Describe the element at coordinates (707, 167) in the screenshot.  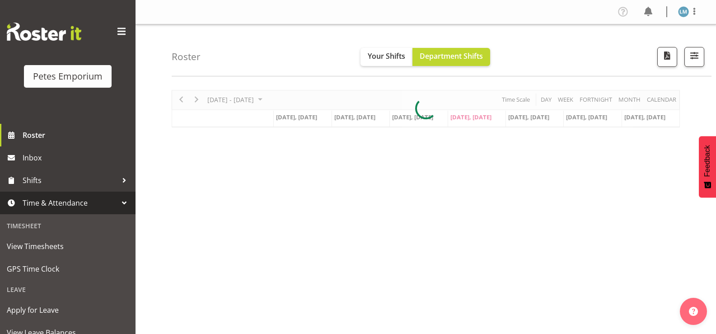
I see `button: Feedback - Show survey` at that location.